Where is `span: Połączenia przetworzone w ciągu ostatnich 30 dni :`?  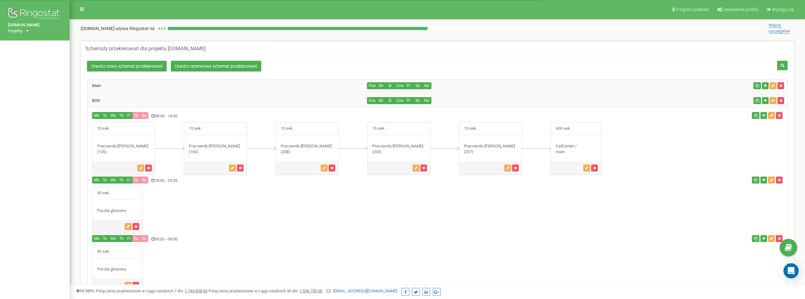
span: Połączenia przetworzone w ciągu ostatnich 30 dni : is located at coordinates (266, 291).